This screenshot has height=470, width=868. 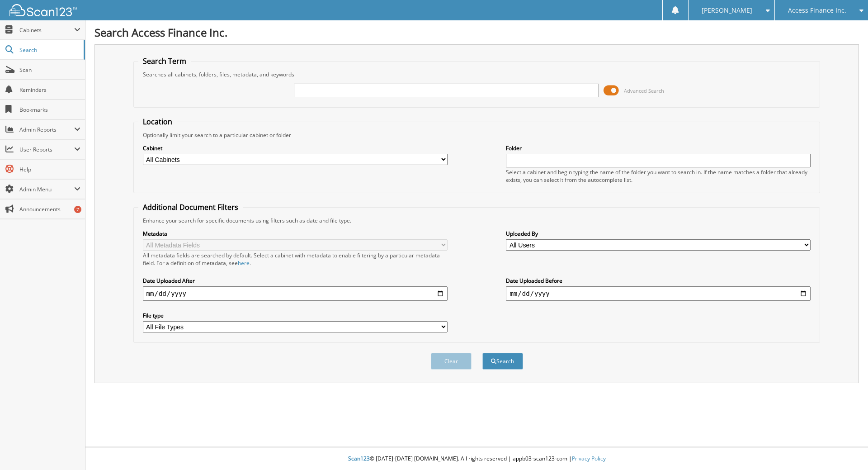 What do you see at coordinates (296, 293) in the screenshot?
I see `input: start` at bounding box center [296, 293].